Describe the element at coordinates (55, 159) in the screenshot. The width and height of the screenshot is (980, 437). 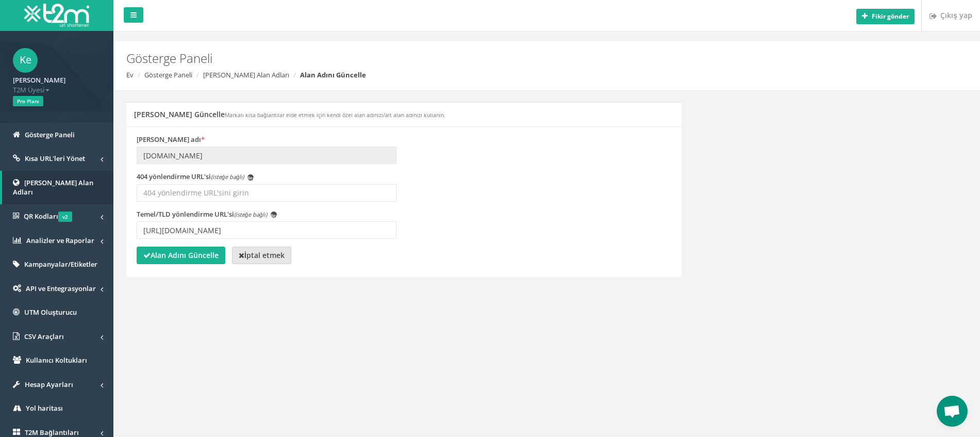
I see `font: Kısa URL'leri Yönet` at that location.